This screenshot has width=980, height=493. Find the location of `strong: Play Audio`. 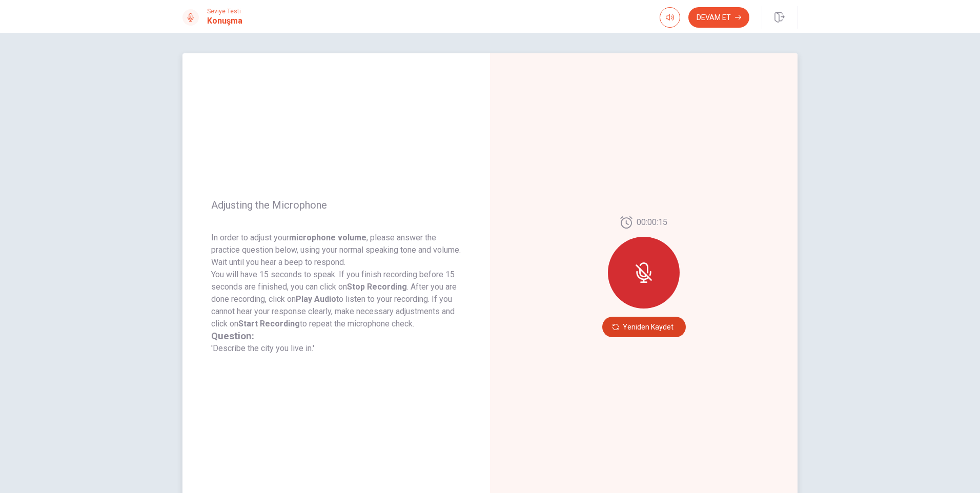

strong: Play Audio is located at coordinates (316, 299).